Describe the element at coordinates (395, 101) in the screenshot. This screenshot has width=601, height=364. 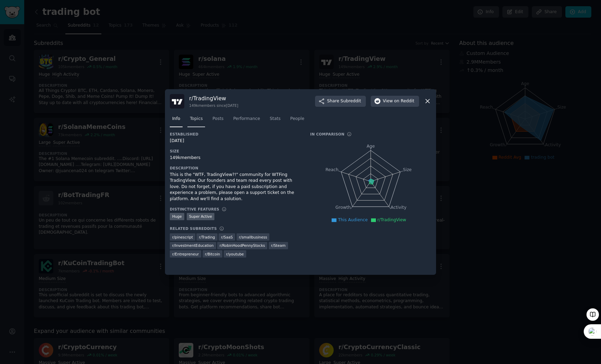
I see `button: Viewon Reddit` at that location.